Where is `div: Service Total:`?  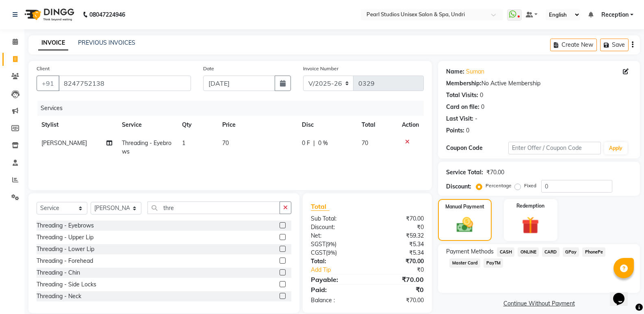 div: Service Total: is located at coordinates (464, 172).